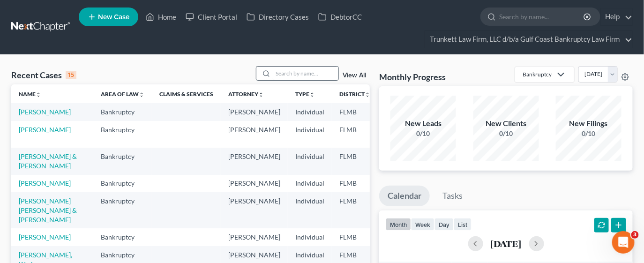  Describe the element at coordinates (398, 224) in the screenshot. I see `button: month` at that location.